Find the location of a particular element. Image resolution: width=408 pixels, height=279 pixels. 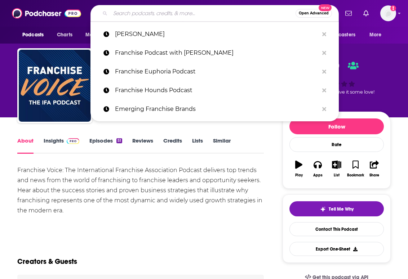

button: Apps is located at coordinates (317, 169).